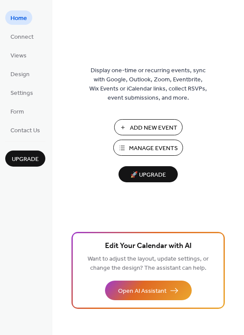  What do you see at coordinates (22, 37) in the screenshot?
I see `span: Connect` at bounding box center [22, 37].